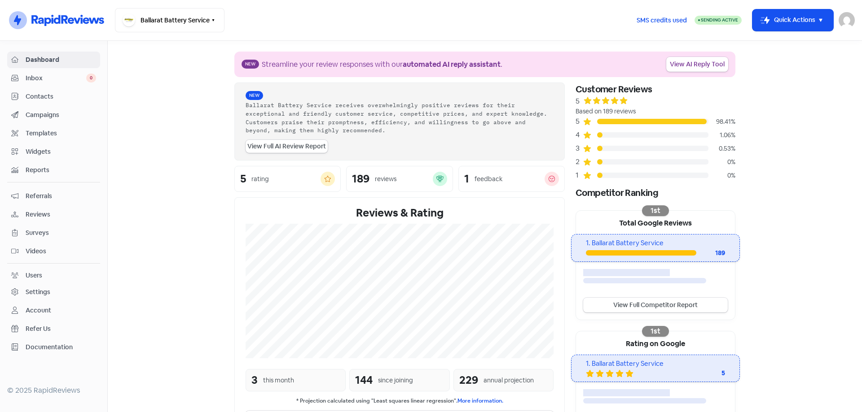 The image size is (862, 412). I want to click on span: Reviews, so click(61, 215).